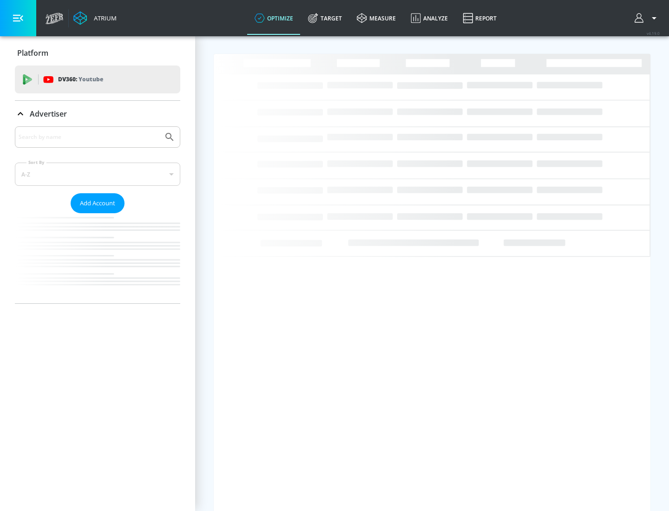  I want to click on a: Target, so click(325, 18).